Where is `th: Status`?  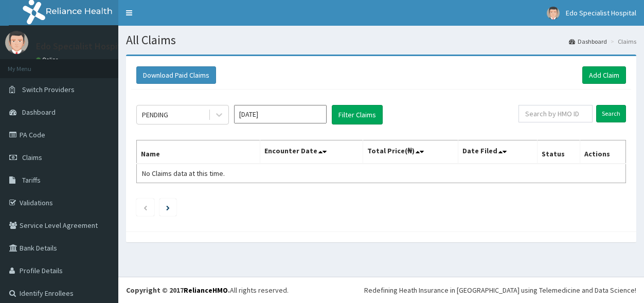 th: Status is located at coordinates (558, 152).